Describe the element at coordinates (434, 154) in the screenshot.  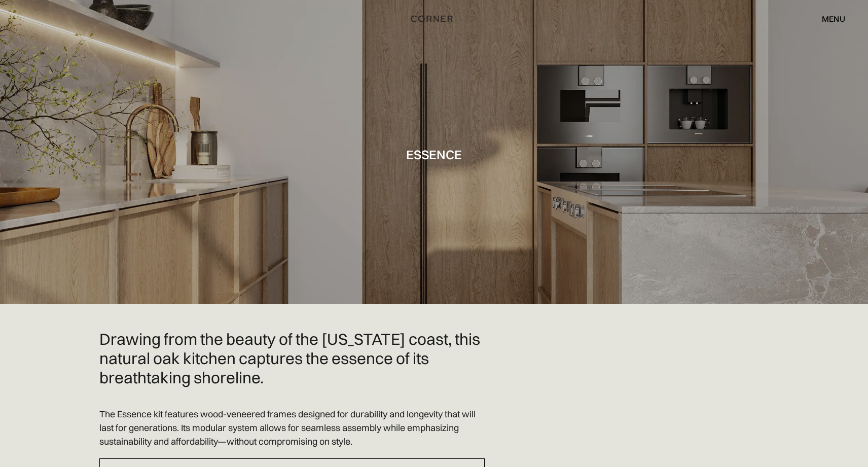
I see `h1: Essence` at that location.